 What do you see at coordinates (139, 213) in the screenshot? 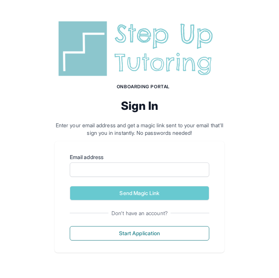
I see `span: Don't have an account?` at bounding box center [139, 213].